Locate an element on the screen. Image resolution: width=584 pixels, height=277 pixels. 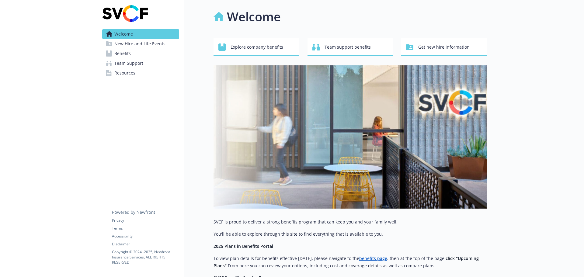
span: Welcome is located at coordinates (124, 34).